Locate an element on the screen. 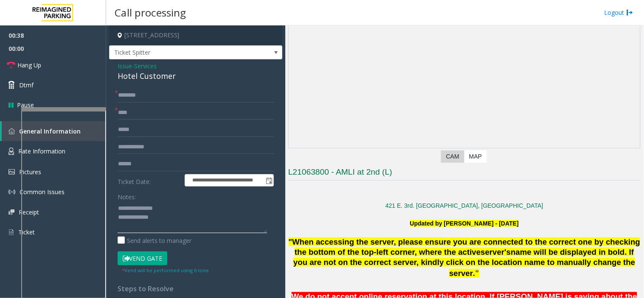  span: Receipt is located at coordinates (29, 212).